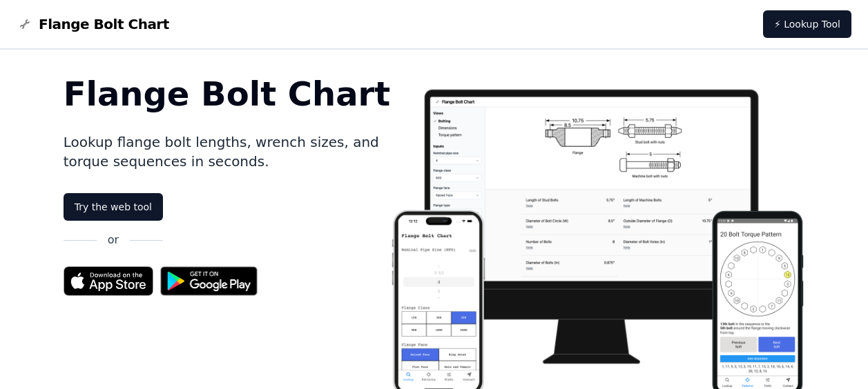 The image size is (868, 389). What do you see at coordinates (807, 25) in the screenshot?
I see `a: ⚡ Lookup Tool` at bounding box center [807, 25].